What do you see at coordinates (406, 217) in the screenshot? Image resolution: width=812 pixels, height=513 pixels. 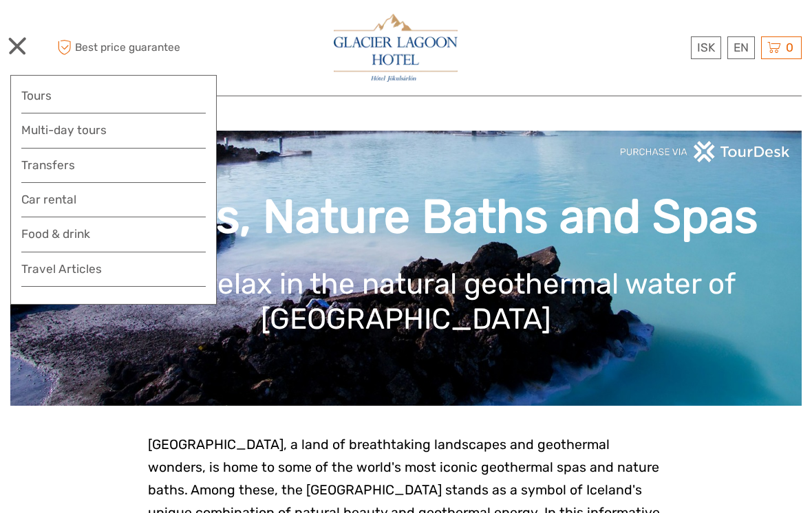 I see `h1: Lagoons, Nature Baths and Spas` at bounding box center [406, 217].